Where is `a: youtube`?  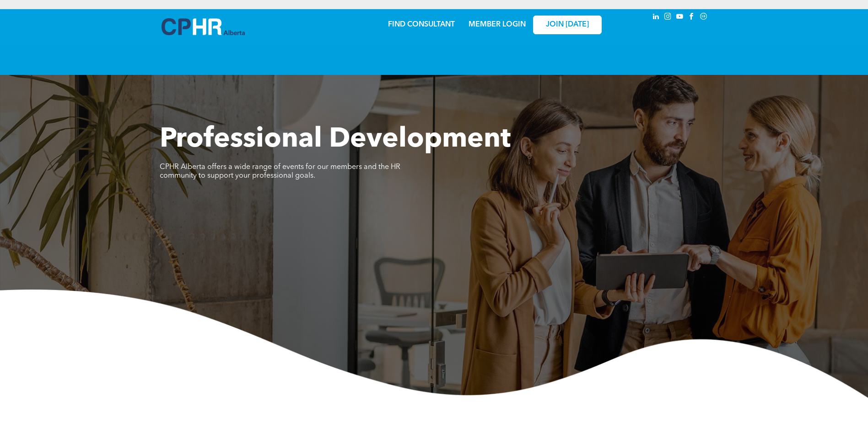
a: youtube is located at coordinates (680, 18).